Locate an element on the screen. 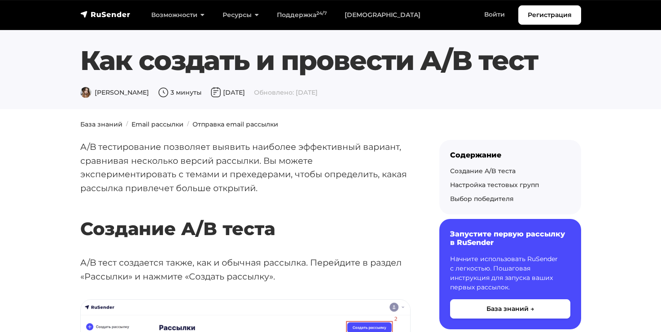  nav: breadcrumb is located at coordinates (331, 124).